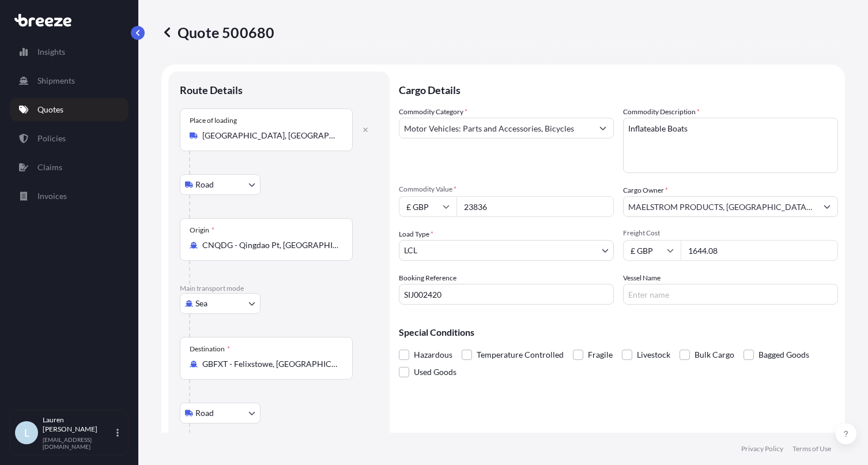 The height and width of the screenshot is (465, 868). Describe the element at coordinates (720, 206) in the screenshot. I see `input: Full name` at that location.